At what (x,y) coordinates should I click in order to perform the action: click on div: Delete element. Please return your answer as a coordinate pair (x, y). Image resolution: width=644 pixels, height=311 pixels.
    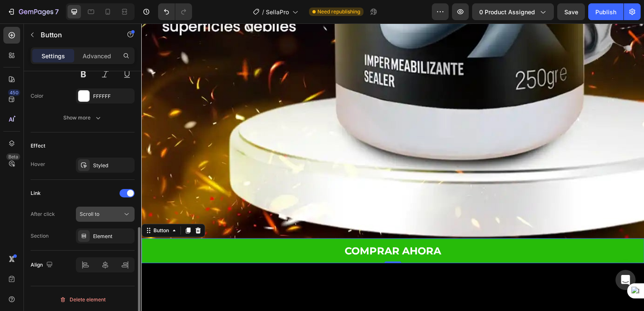
    Looking at the image, I should click on (83, 300).